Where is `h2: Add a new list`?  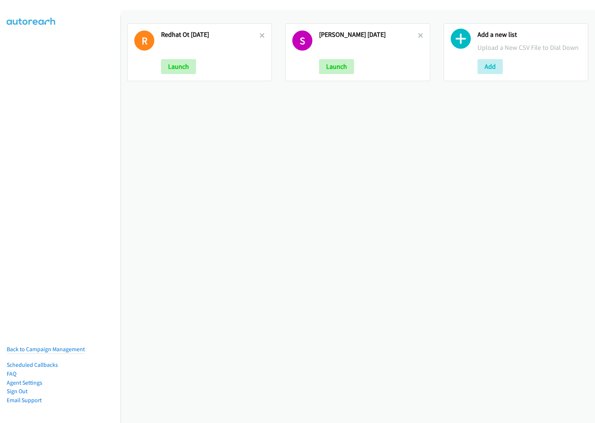 h2: Add a new list is located at coordinates (529, 35).